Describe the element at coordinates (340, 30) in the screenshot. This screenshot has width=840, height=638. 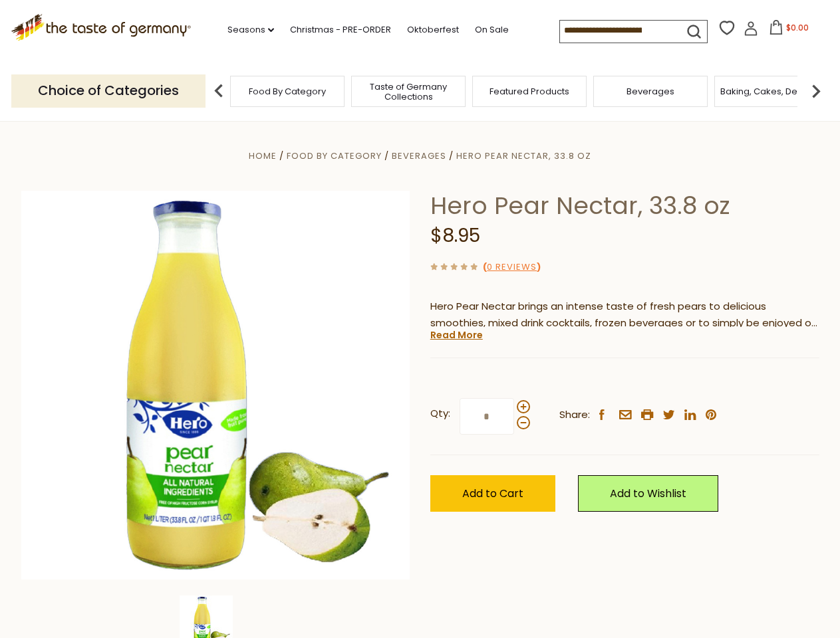
I see `a: Christmas - PRE-ORDER` at that location.